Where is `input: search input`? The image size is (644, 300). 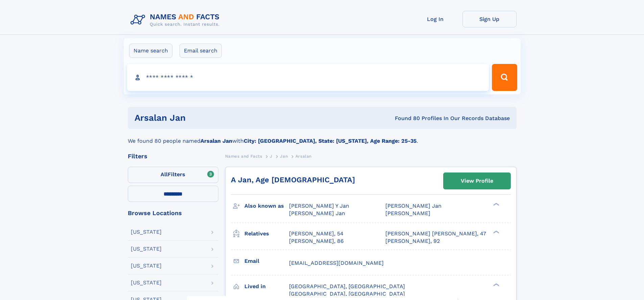
input: search input is located at coordinates (308, 78).